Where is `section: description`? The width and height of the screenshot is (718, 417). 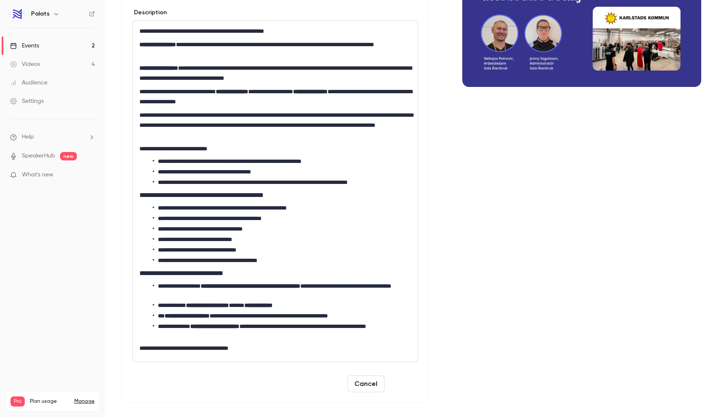
section: description is located at coordinates (275, 191).